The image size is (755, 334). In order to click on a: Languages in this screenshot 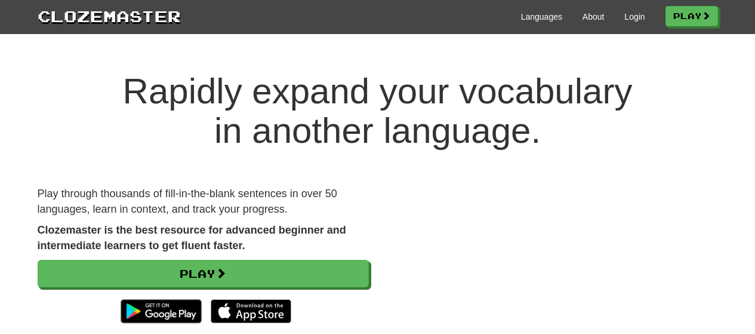, I will do `click(542, 17)`.